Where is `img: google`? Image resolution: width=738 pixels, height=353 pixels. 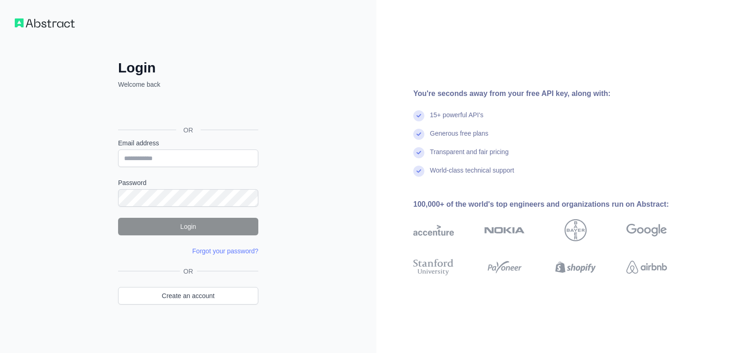 img: google is located at coordinates (647, 230).